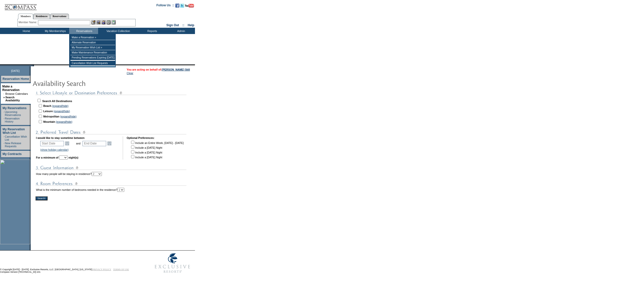 The height and width of the screenshot is (306, 644). Describe the element at coordinates (108, 22) in the screenshot. I see `img: Reservations` at that location.